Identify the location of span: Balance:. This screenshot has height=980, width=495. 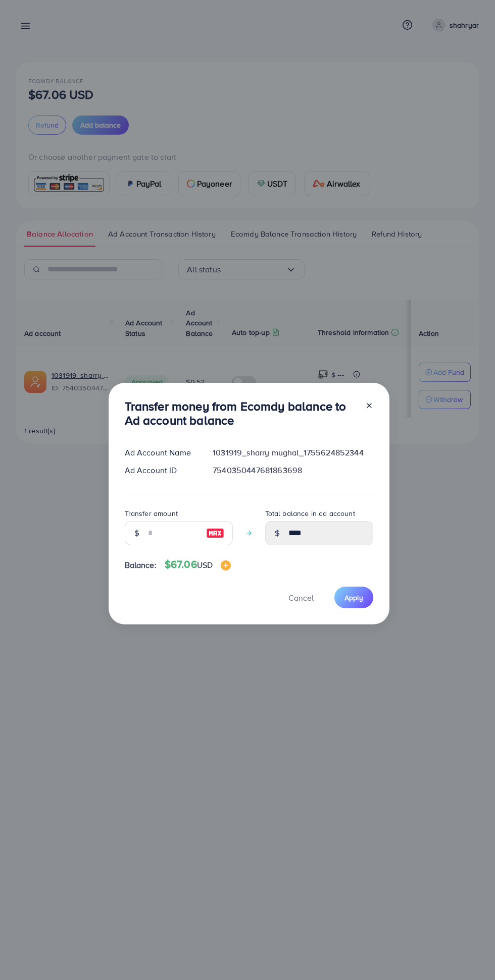
(141, 564).